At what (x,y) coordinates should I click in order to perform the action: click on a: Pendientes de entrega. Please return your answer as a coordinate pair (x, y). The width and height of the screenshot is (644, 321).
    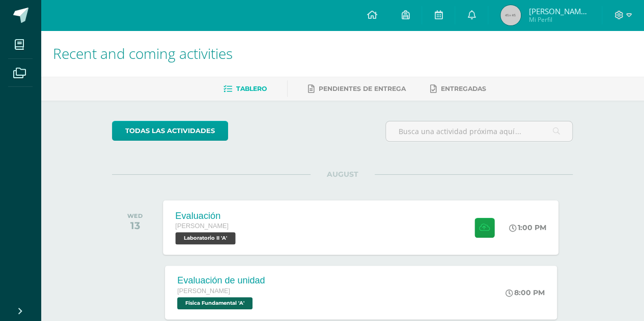
    Looking at the image, I should click on (357, 89).